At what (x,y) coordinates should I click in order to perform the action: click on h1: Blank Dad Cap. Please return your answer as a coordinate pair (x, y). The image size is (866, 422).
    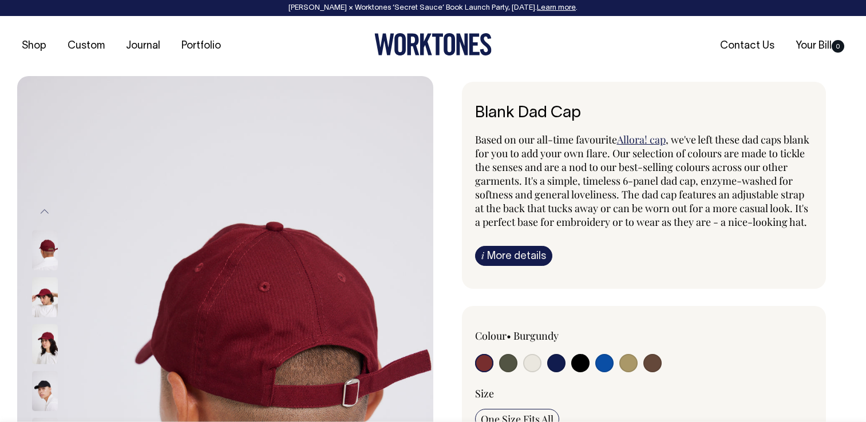
    Looking at the image, I should click on (644, 113).